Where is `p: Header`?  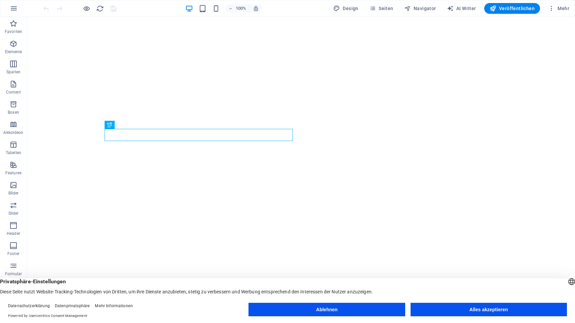 p: Header is located at coordinates (13, 233).